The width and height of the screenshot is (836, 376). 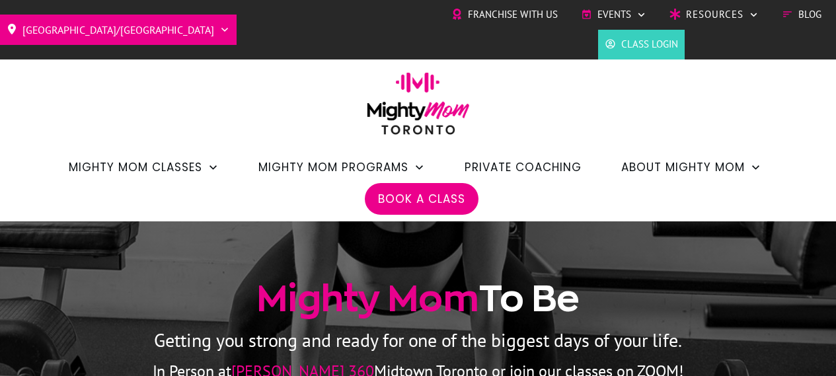 What do you see at coordinates (342, 167) in the screenshot?
I see `a: Mighty Mom Programs` at bounding box center [342, 167].